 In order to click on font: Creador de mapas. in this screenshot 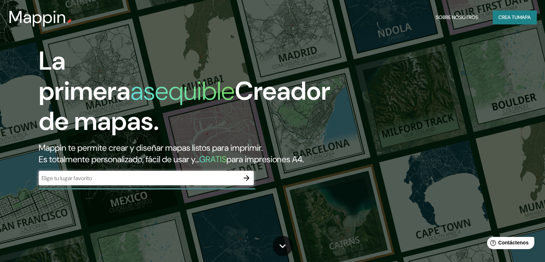, I will do `click(185, 106)`.